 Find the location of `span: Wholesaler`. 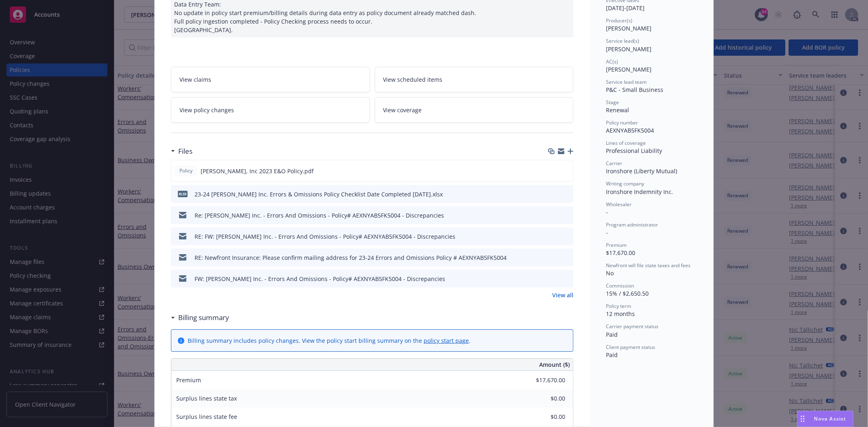

span: Wholesaler is located at coordinates (618, 204).